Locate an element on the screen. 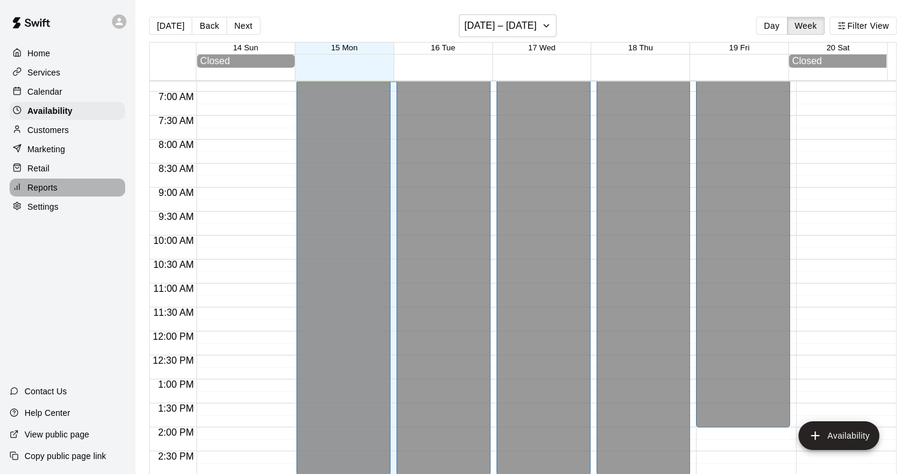 The height and width of the screenshot is (474, 911). button: 14 Sun is located at coordinates (246, 47).